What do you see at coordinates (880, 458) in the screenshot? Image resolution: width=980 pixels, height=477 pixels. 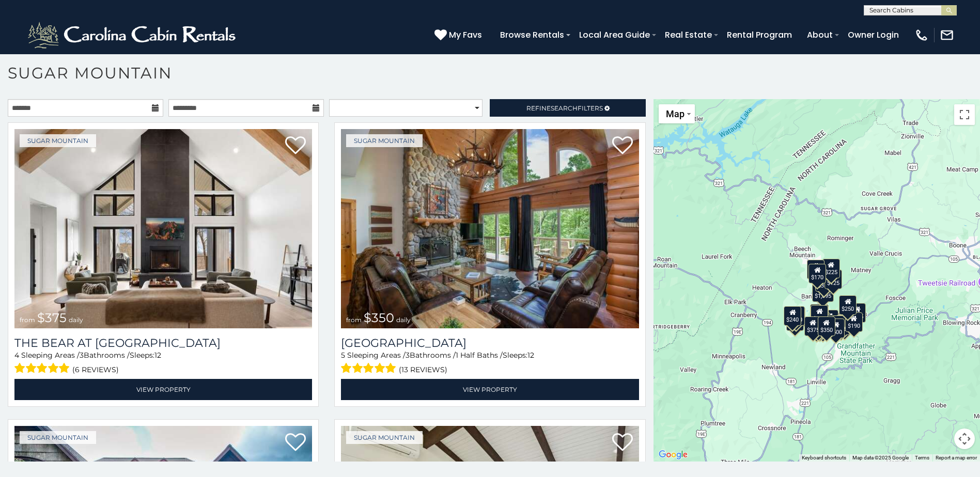 I see `span: Map data ©2025 Google` at bounding box center [880, 458].